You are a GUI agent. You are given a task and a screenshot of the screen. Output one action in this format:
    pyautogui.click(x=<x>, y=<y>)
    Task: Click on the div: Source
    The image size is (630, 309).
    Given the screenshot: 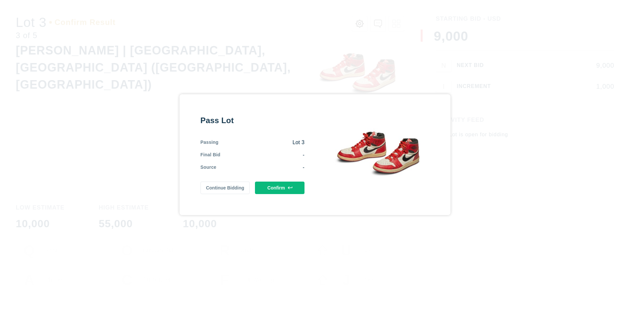 What is the action you would take?
    pyautogui.click(x=208, y=167)
    